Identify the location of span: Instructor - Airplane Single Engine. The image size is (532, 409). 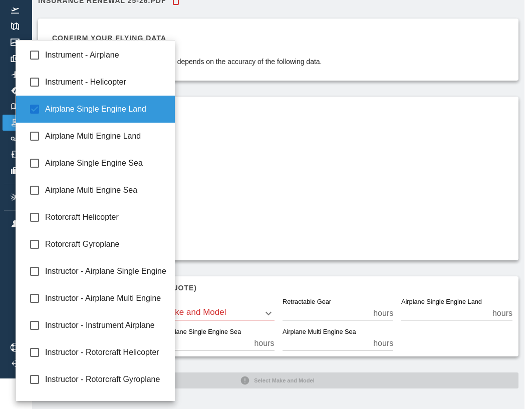
(107, 272).